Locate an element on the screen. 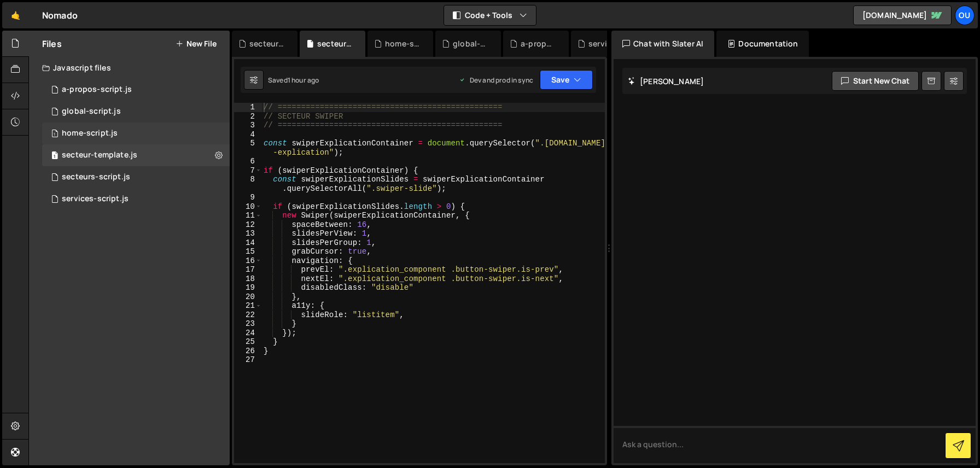 This screenshot has width=980, height=468. div: 12 is located at coordinates (248, 225).